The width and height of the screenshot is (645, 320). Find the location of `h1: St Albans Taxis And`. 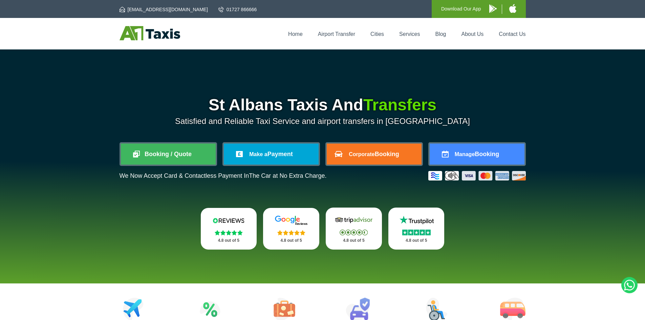

h1: St Albans Taxis And is located at coordinates (323, 105).